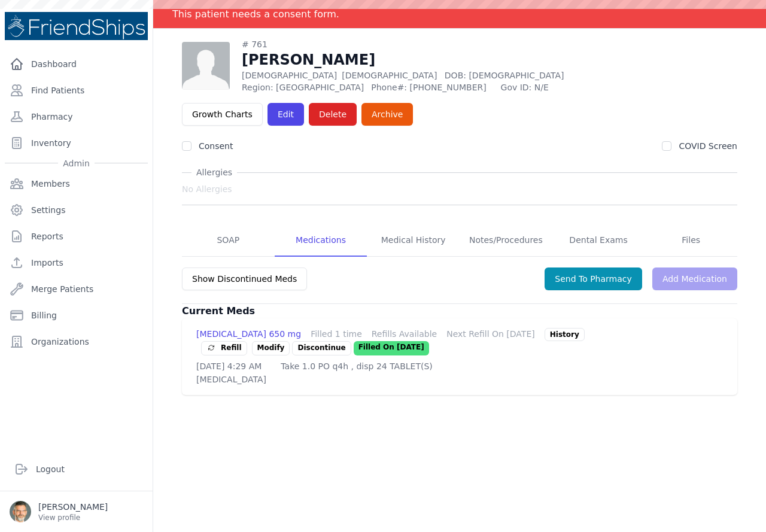 Image resolution: width=766 pixels, height=532 pixels. I want to click on a: Settings, so click(76, 210).